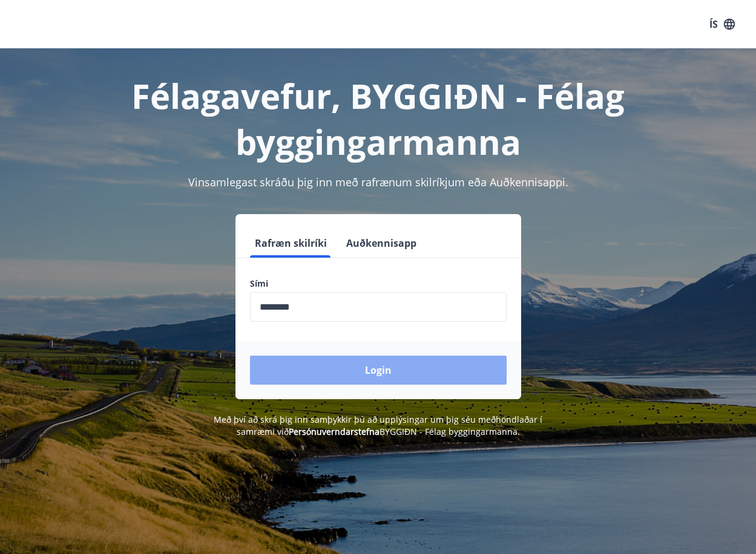 This screenshot has height=554, width=756. What do you see at coordinates (378, 426) in the screenshot?
I see `span: Með því að skrá þig inn samþykkir þú að upplýsingar um þig séu meðhöndlaðar í samræmi við BYGGIÐN...` at bounding box center [378, 426].